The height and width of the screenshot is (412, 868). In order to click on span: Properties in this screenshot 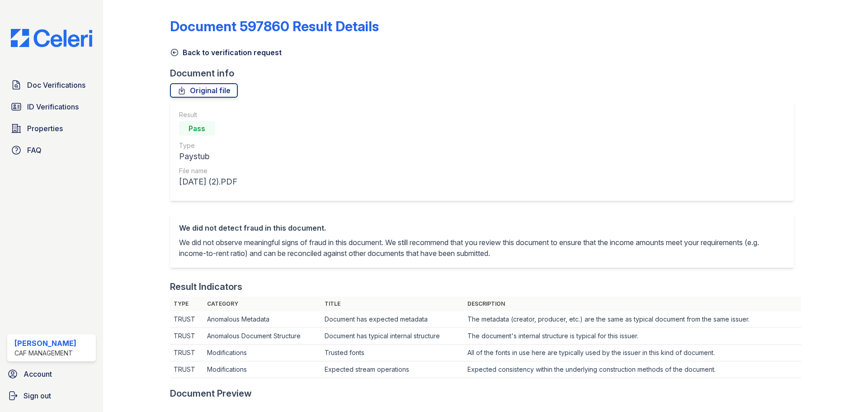, I will do `click(45, 128)`.